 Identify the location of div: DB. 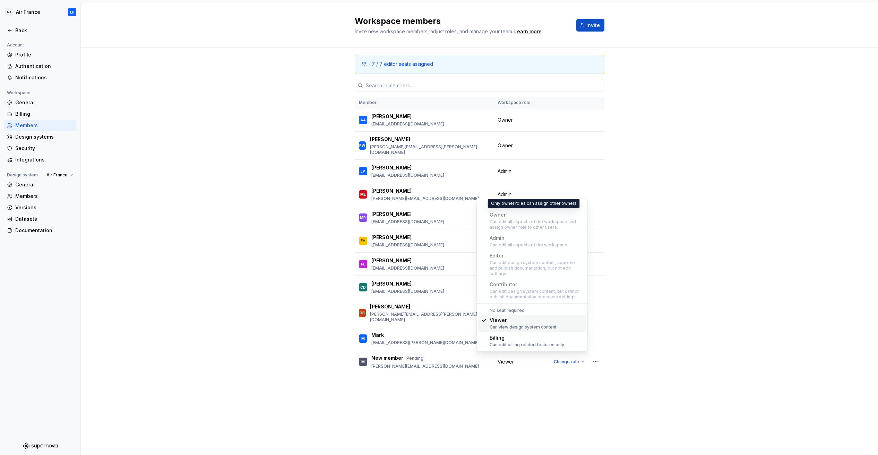
(362, 313).